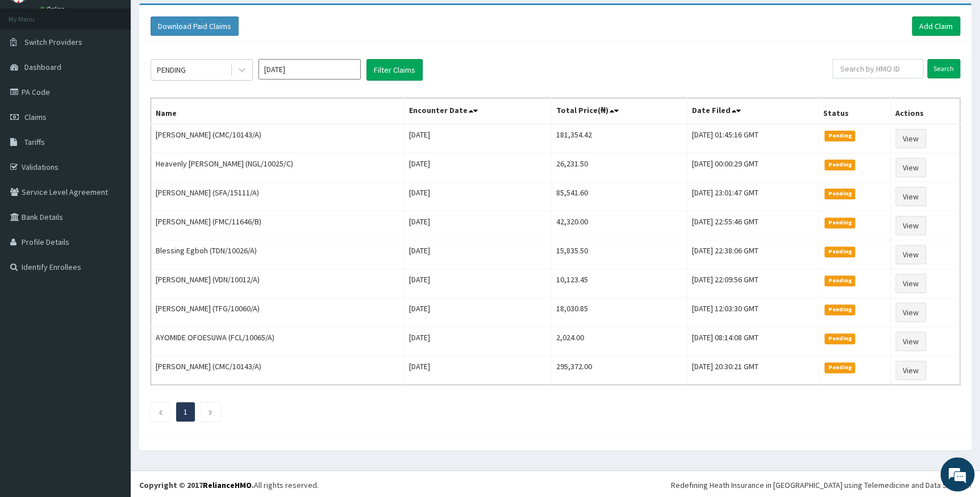 This screenshot has width=980, height=497. What do you see at coordinates (197, 485) in the screenshot?
I see `strong: Copyright © 2017 .` at bounding box center [197, 485].